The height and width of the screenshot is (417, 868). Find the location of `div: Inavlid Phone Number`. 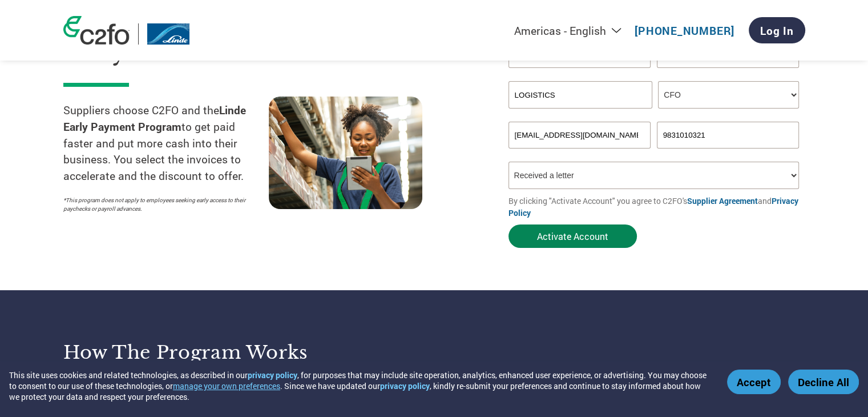

div: Inavlid Phone Number is located at coordinates (728, 153).